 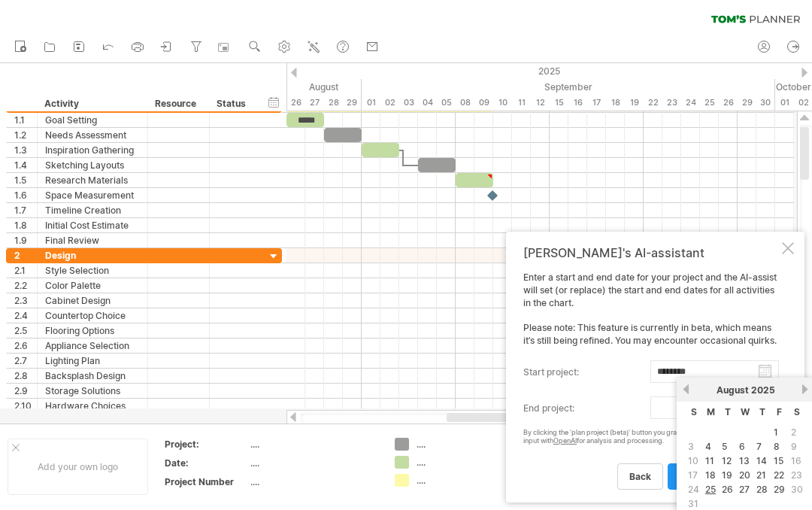 I want to click on a: 20, so click(x=744, y=474).